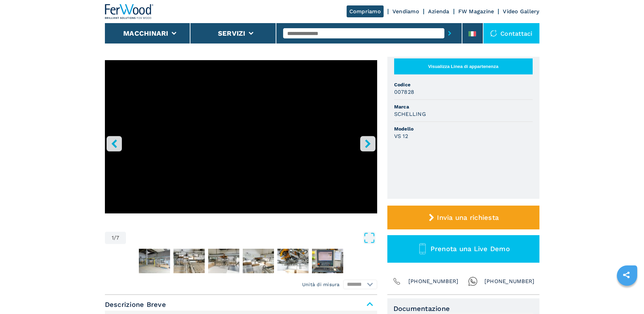 Image resolution: width=644 pixels, height=314 pixels. Describe the element at coordinates (113, 238) in the screenshot. I see `span: 1` at that location.